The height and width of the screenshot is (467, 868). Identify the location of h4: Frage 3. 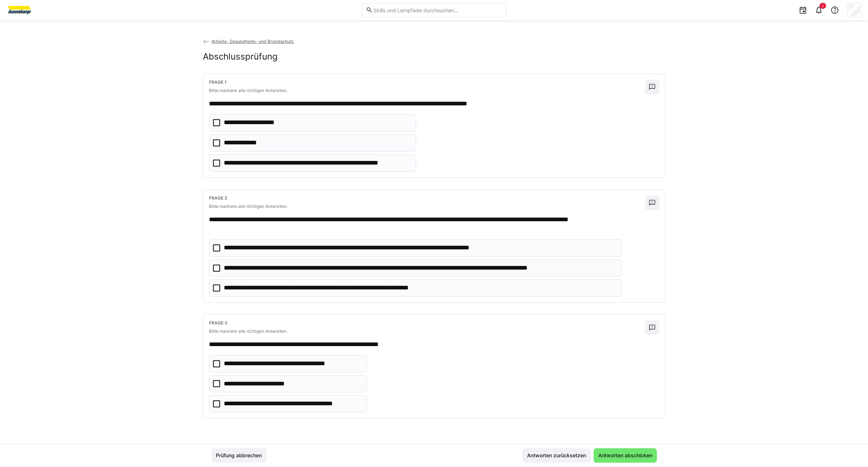
(427, 323).